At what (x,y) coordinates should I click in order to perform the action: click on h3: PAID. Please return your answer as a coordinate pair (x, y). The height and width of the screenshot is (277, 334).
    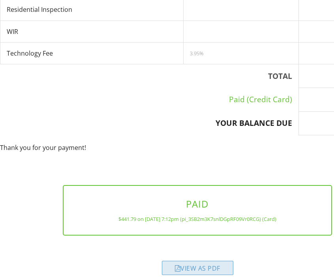
    Looking at the image, I should click on (197, 204).